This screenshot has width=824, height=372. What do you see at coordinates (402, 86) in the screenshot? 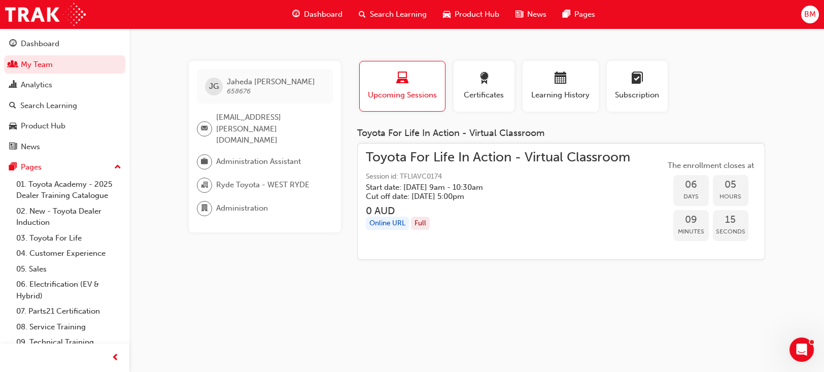
I see `button: Upcoming Sessions` at bounding box center [402, 86].